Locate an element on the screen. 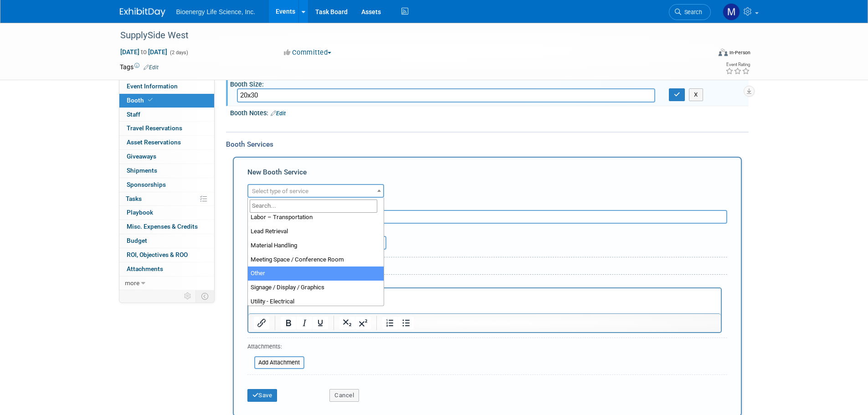 The image size is (868, 415). body: Rich Text Area. Press ALT-0 for help. is located at coordinates (236, 7).